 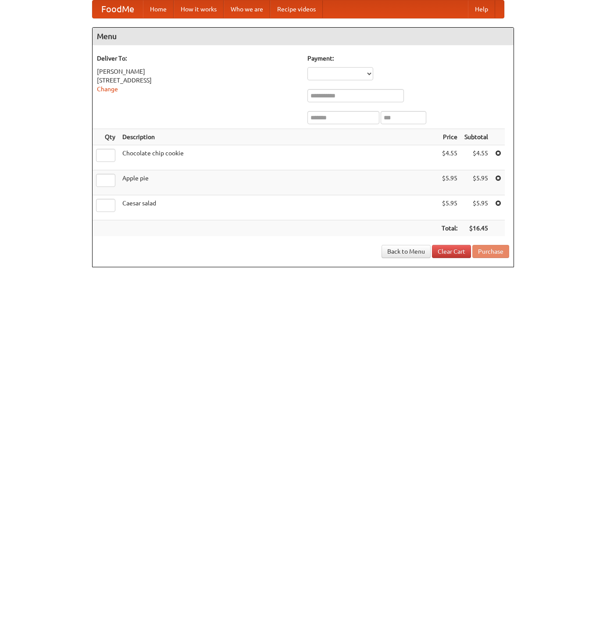 What do you see at coordinates (247, 9) in the screenshot?
I see `a: Who we are` at bounding box center [247, 9].